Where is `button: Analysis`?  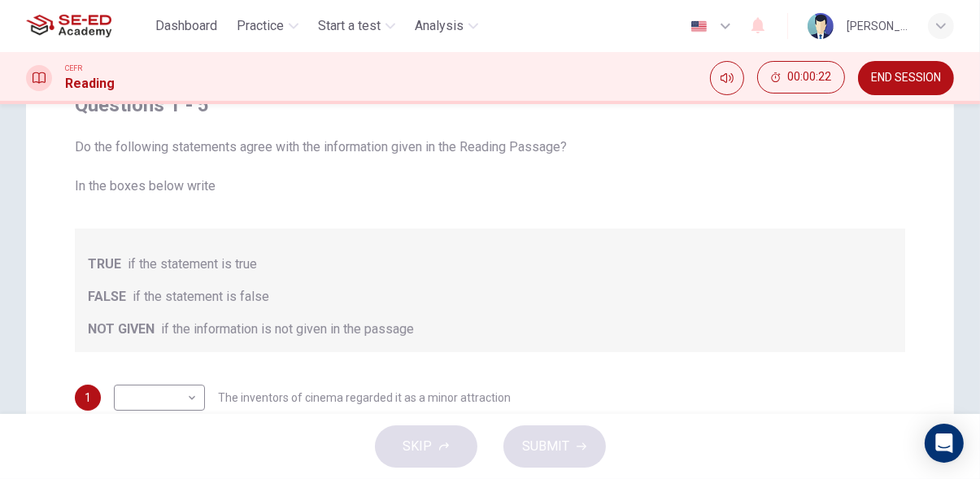 button: Analysis is located at coordinates (446, 26).